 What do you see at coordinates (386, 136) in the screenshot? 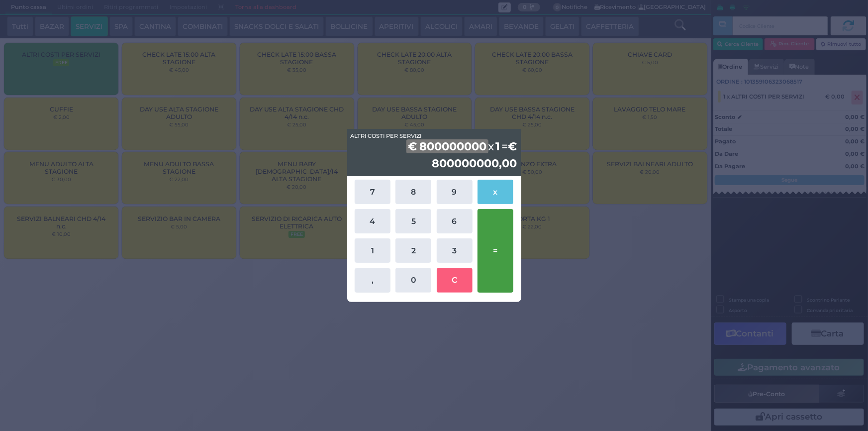
I see `span: ALTRI COSTI PER SERVIZI` at bounding box center [386, 136].